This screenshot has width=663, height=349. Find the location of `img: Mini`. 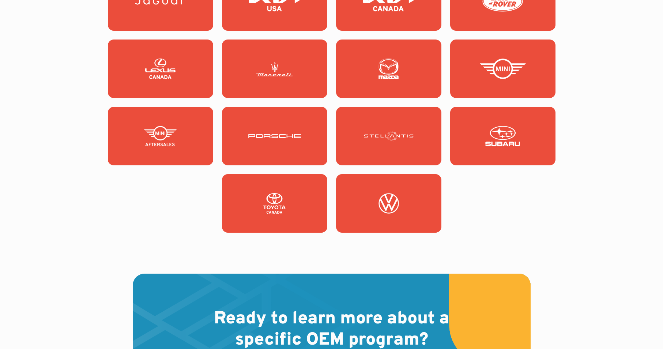

img: Mini is located at coordinates (503, 69).